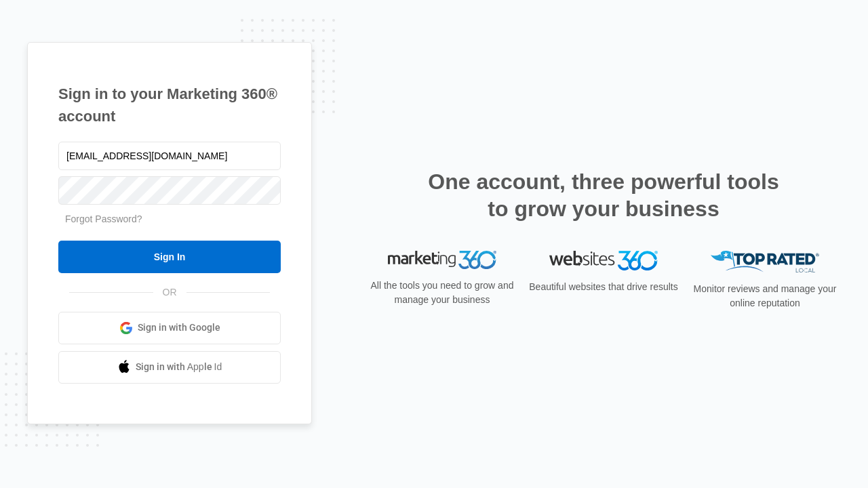 This screenshot has width=868, height=488. What do you see at coordinates (765, 261) in the screenshot?
I see `img: Top Rated Local` at bounding box center [765, 261].